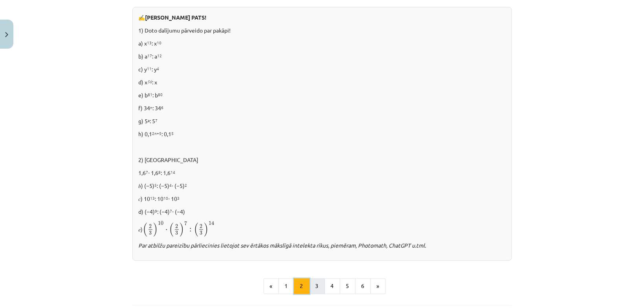 Image resolution: width=644 pixels, height=308 pixels. I want to click on button: 1, so click(287, 286).